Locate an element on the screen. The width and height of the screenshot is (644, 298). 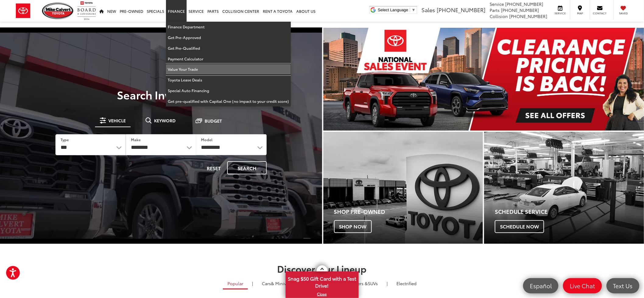
img: Mike Calvert Toyota is located at coordinates (58, 10).